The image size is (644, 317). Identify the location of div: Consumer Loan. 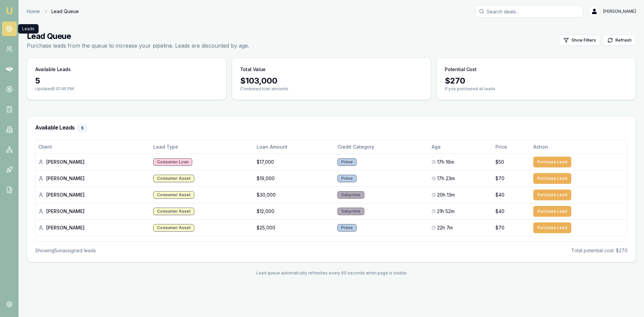
(173, 162).